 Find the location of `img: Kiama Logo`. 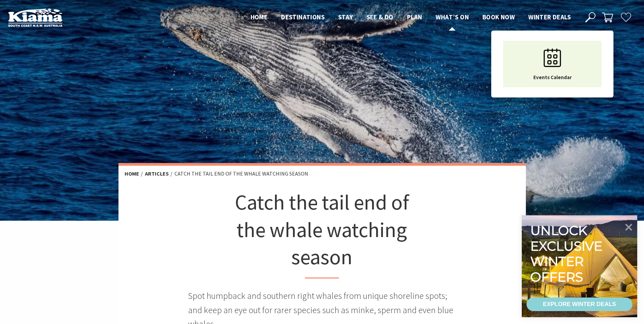

img: Kiama Logo is located at coordinates (35, 17).